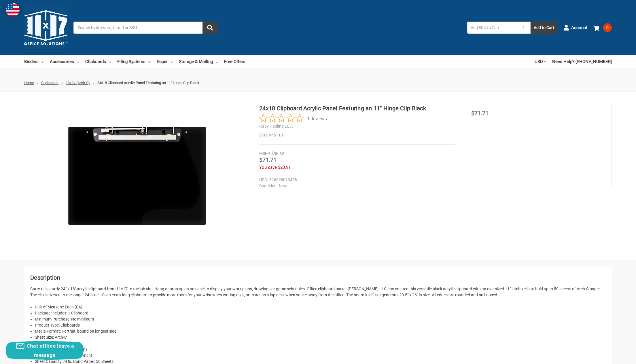 The height and width of the screenshot is (364, 636). I want to click on li: Sheet Size: Arch-C, so click(320, 337).